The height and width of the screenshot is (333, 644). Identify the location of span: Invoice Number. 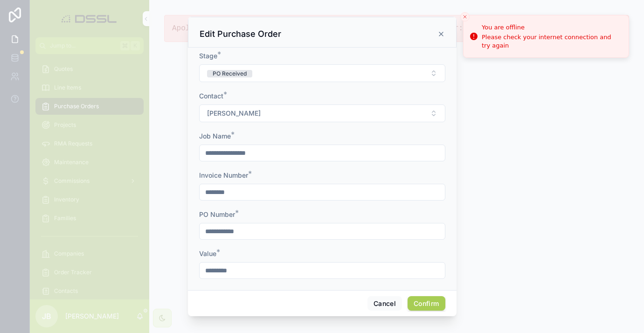
(223, 175).